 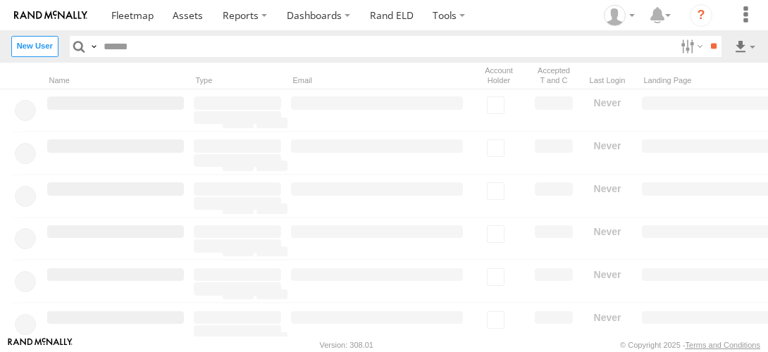 What do you see at coordinates (35, 46) in the screenshot?
I see `label: Create New User` at bounding box center [35, 46].